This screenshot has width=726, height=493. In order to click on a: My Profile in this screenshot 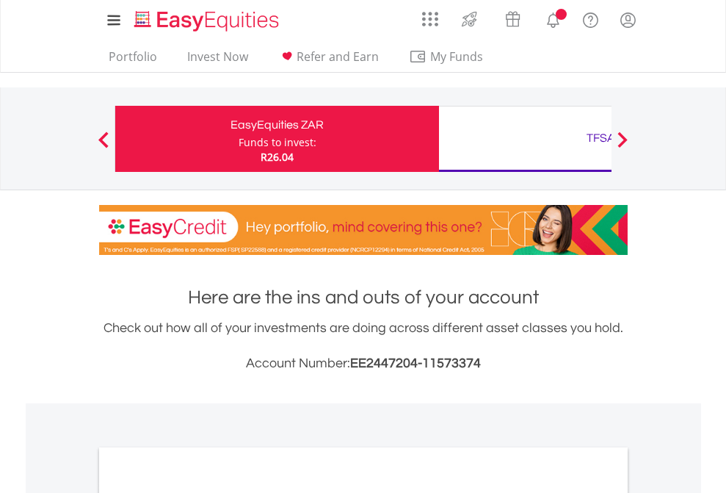, I will do `click(628, 20)`.